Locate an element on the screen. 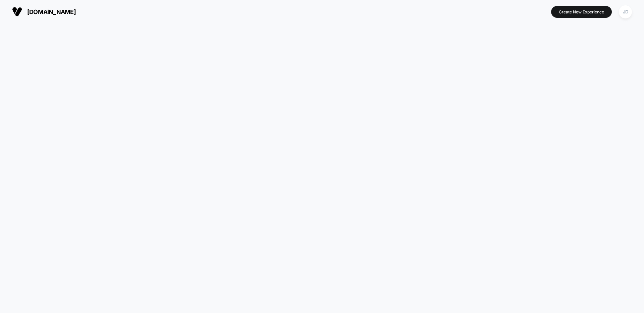 Image resolution: width=644 pixels, height=313 pixels. img: Visually logo is located at coordinates (17, 12).